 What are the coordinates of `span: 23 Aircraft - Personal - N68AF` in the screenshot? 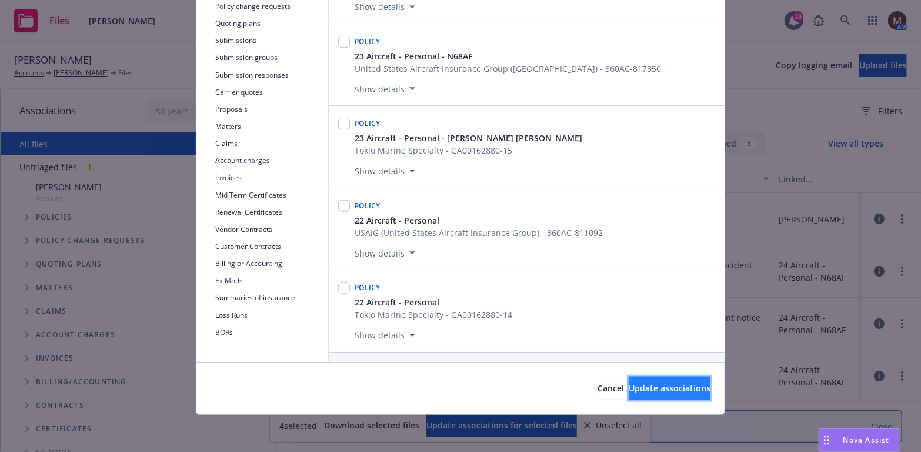 It's located at (414, 56).